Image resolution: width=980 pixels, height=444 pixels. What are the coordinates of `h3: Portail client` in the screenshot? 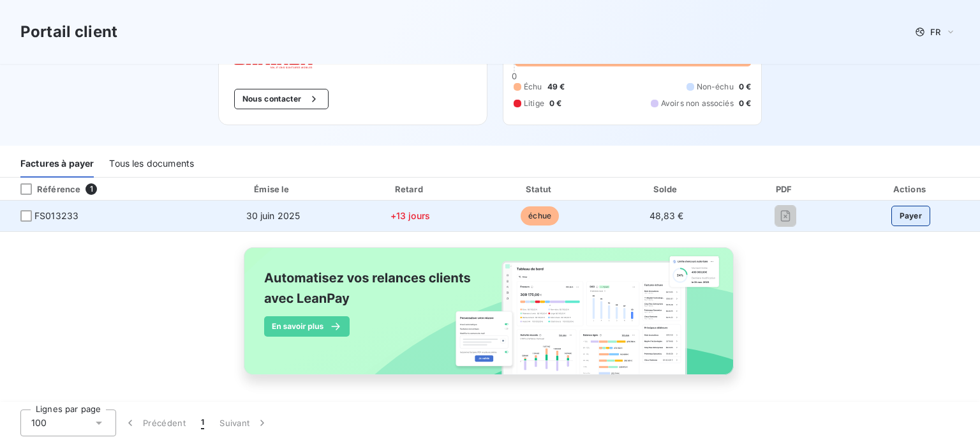 It's located at (69, 32).